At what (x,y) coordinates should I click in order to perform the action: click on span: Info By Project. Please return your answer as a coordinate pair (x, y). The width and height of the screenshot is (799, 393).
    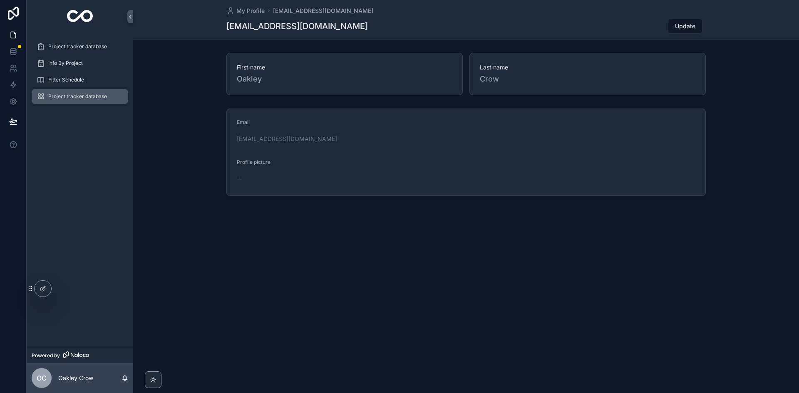
    Looking at the image, I should click on (65, 63).